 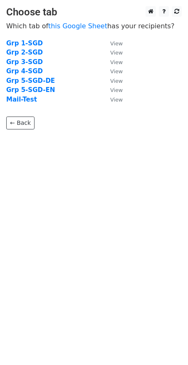 What do you see at coordinates (20, 123) in the screenshot?
I see `a: ← Back` at bounding box center [20, 123].